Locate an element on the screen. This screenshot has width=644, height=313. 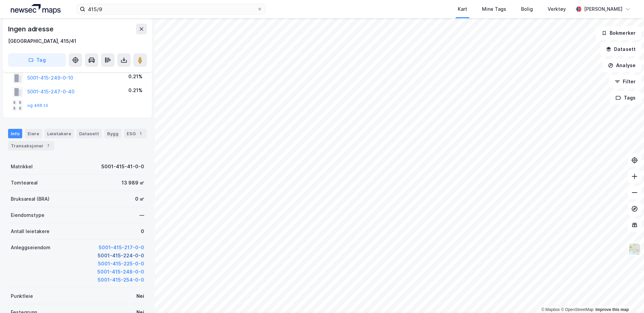
button: 5001-415-224-0-0 is located at coordinates (121, 255).